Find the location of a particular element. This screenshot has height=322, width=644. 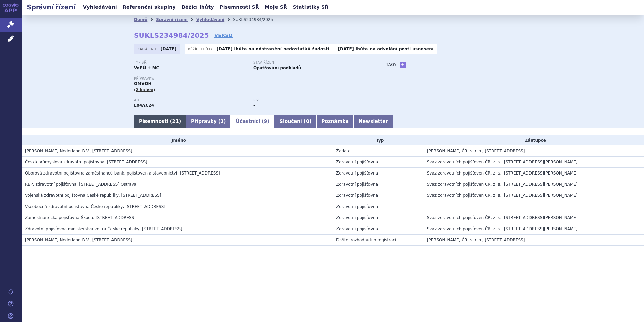

a: Domů is located at coordinates (140, 19).